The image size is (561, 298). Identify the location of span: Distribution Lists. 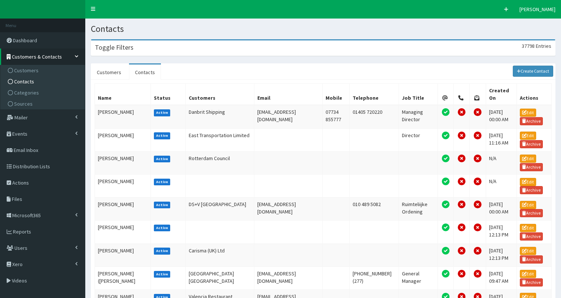
(32, 166).